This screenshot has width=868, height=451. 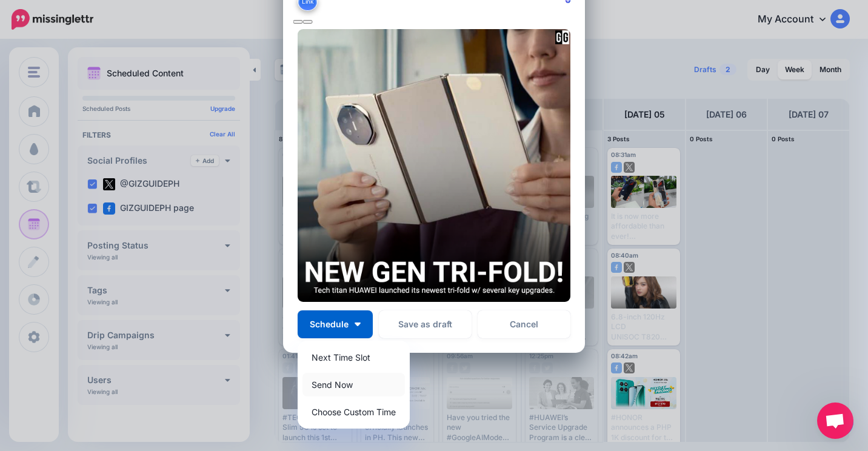 What do you see at coordinates (434, 165) in the screenshot?
I see `img: 7P26IC8893FHZ7E55PSSR7QSA497A7OX.png` at bounding box center [434, 165].